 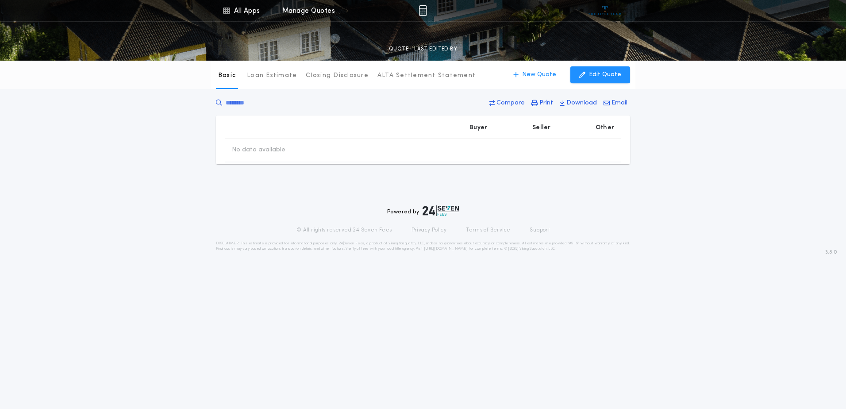 I want to click on span: 3.8.0, so click(x=831, y=252).